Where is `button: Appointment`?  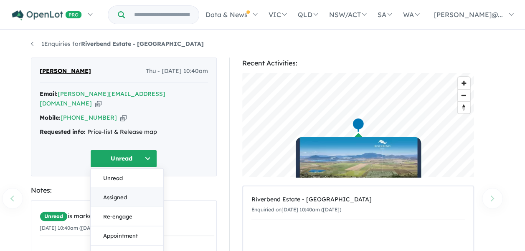 button: Appointment is located at coordinates (127, 236).